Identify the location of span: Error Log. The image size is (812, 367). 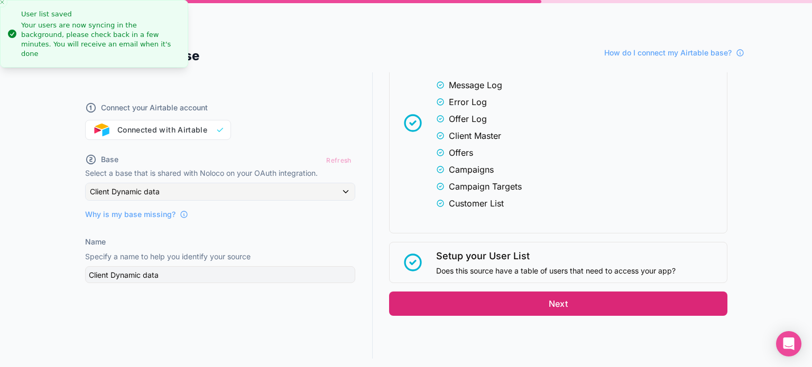
(468, 102).